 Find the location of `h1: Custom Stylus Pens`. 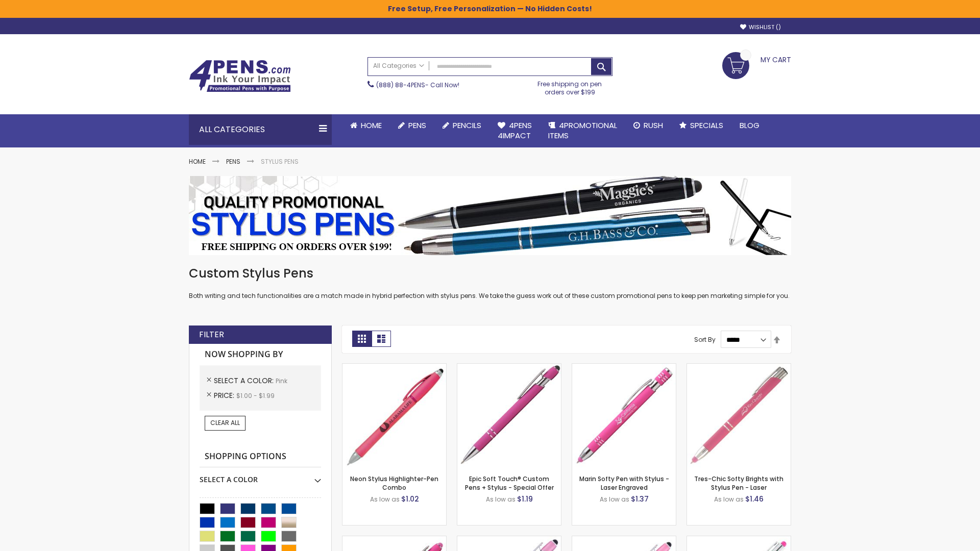

h1: Custom Stylus Pens is located at coordinates (490, 273).